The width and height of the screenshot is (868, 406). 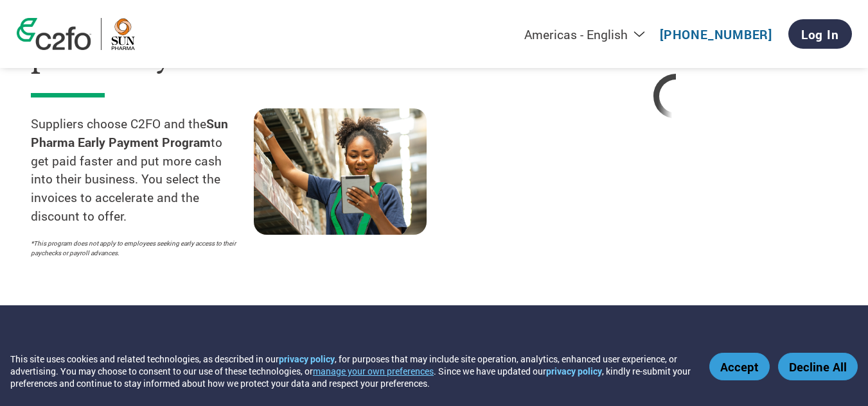 I want to click on strong: Sun Pharma Early Payment Program, so click(x=129, y=133).